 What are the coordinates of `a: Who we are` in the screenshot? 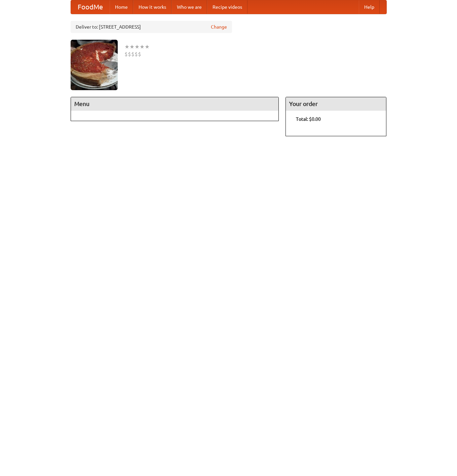 It's located at (190, 7).